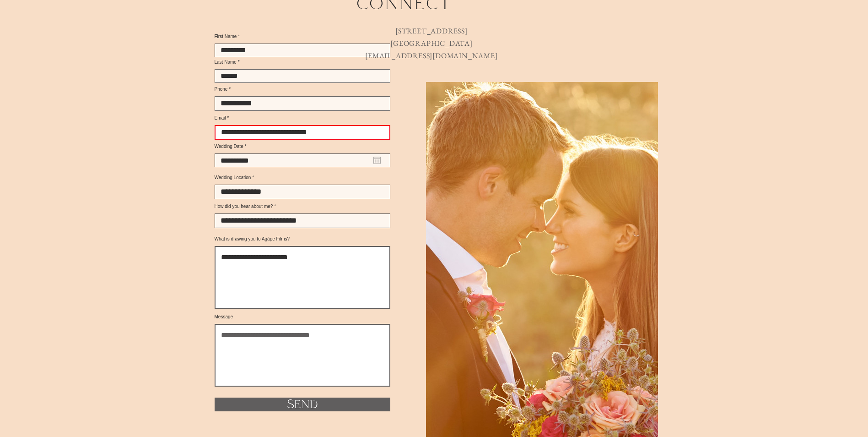 This screenshot has width=868, height=437. Describe the element at coordinates (303, 89) in the screenshot. I see `label: Phone` at that location.